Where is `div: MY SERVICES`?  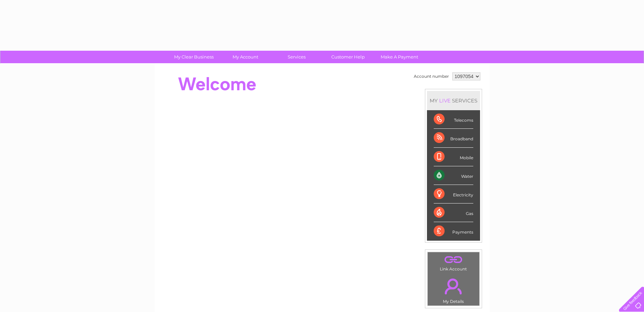
div: MY SERVICES is located at coordinates (453, 101).